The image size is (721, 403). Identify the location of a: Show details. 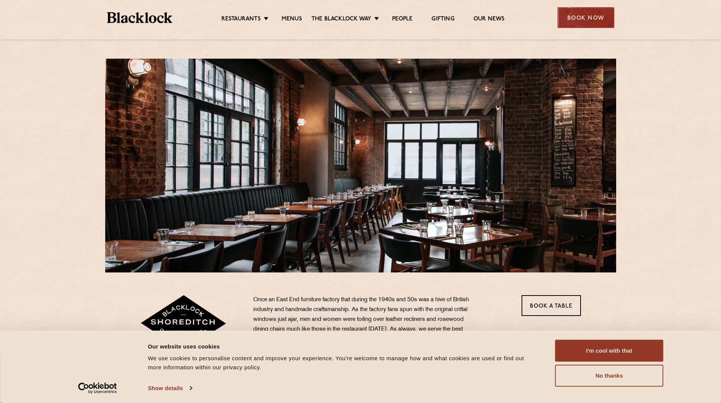
(170, 389).